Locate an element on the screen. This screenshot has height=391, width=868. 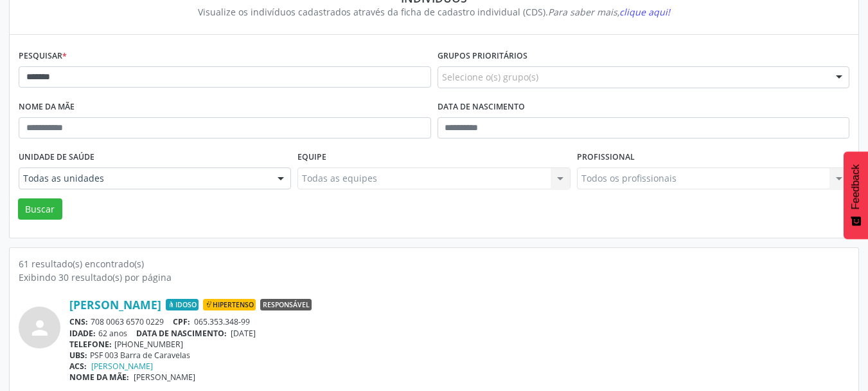
div: 62 anos is located at coordinates (460, 333).